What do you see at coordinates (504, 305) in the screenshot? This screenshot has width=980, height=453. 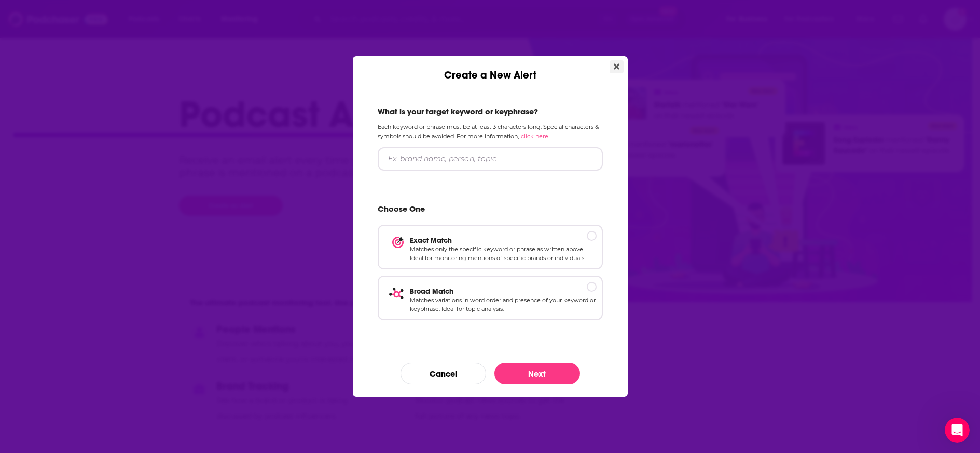 I see `p: Matches variations in word order and presence of your keyword or keyphrase. Ideal for topic analy...` at bounding box center [504, 305].